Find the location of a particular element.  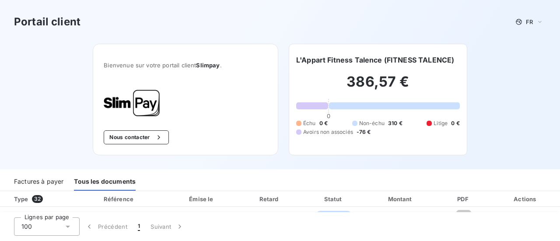

button: Précédent is located at coordinates (106, 227).